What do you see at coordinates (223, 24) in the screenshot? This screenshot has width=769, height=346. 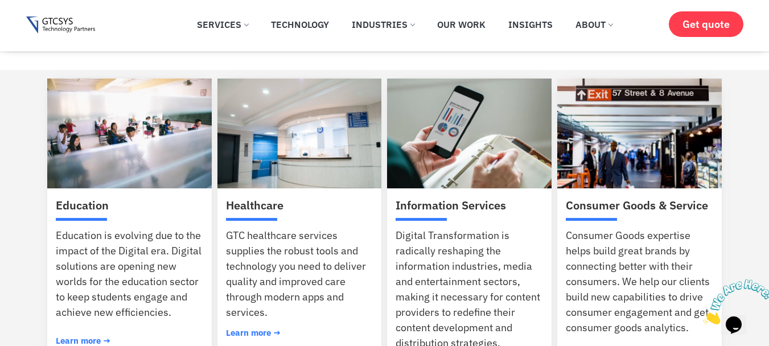 I see `a: Services` at bounding box center [223, 24].